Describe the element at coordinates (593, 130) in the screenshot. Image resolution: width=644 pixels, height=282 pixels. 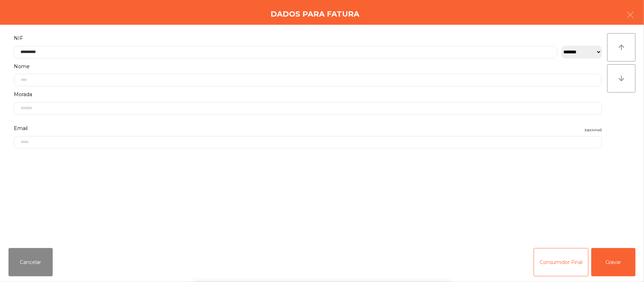
I see `span: (opcional)` at that location.